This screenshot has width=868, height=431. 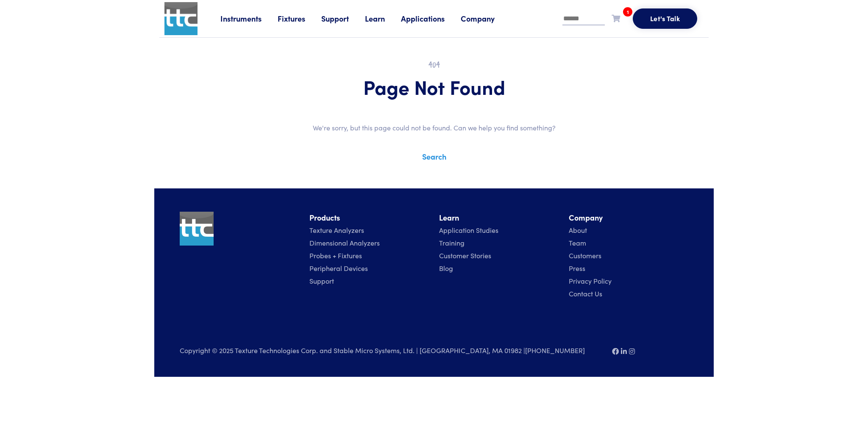 What do you see at coordinates (336, 255) in the screenshot?
I see `a: Probes + Fixtures` at bounding box center [336, 255].